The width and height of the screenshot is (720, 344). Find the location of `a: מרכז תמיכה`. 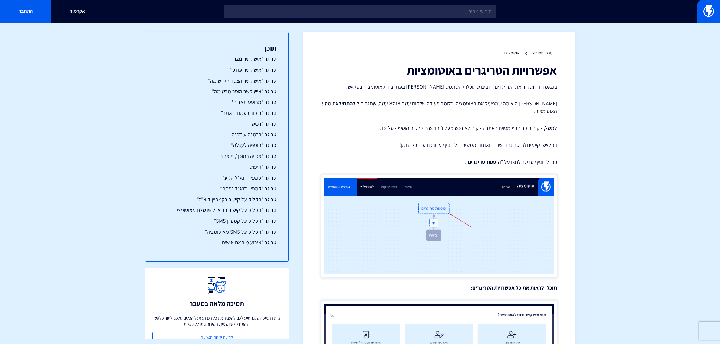

a: מרכז תמיכה is located at coordinates (543, 53).